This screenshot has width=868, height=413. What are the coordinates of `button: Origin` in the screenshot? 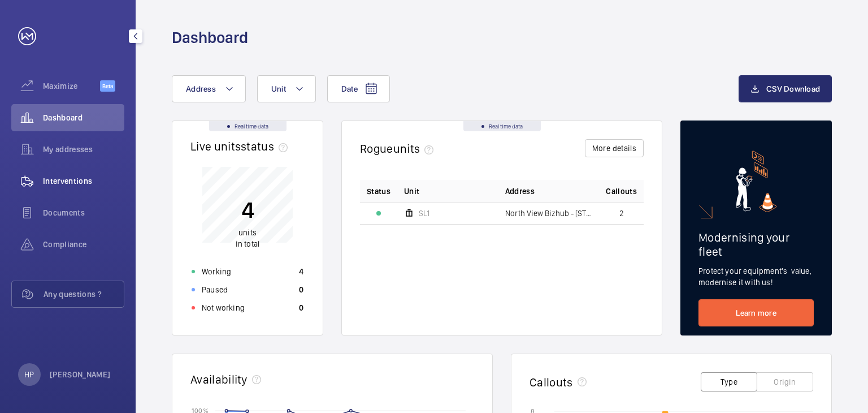 It's located at (785, 381).